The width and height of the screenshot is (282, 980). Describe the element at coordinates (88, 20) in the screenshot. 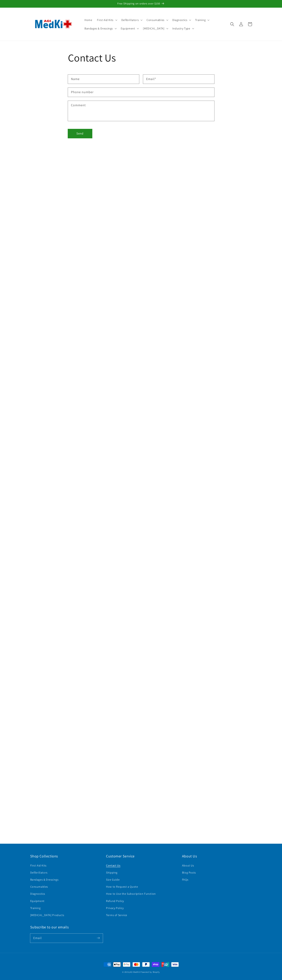

I see `a: Home` at that location.